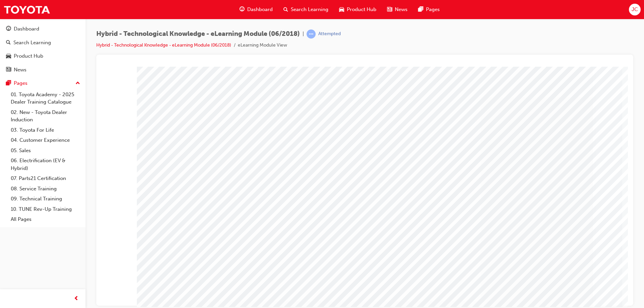  Describe the element at coordinates (46, 199) in the screenshot. I see `a: 09. Technical Training` at that location.